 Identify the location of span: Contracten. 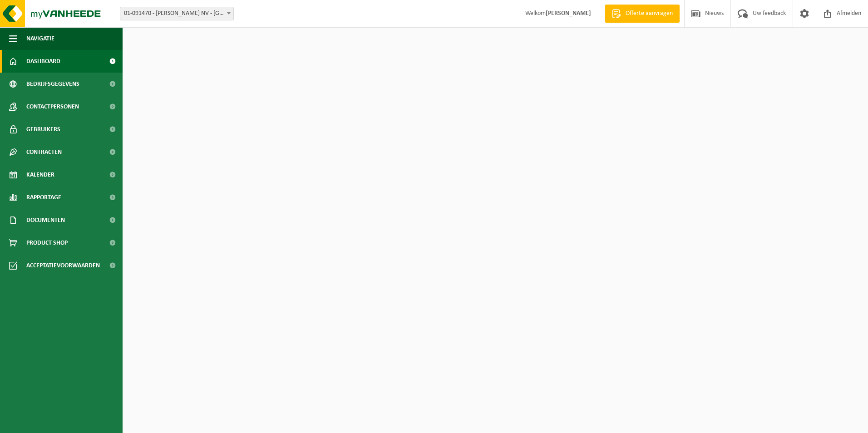
(44, 152).